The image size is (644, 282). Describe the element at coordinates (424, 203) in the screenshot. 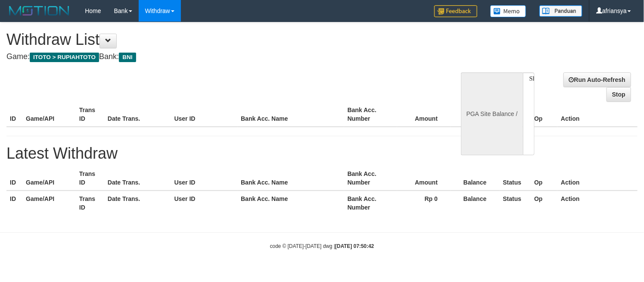

I see `th: Rp 0` at that location.